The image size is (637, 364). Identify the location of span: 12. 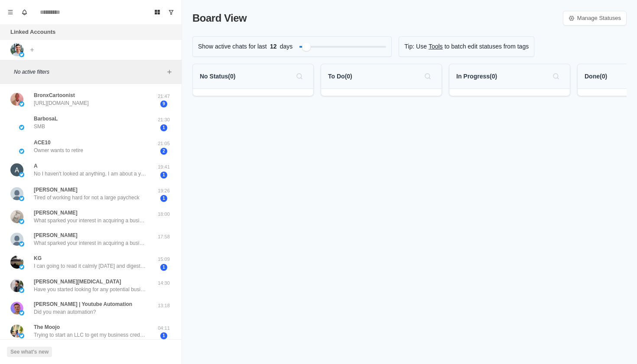
(273, 46).